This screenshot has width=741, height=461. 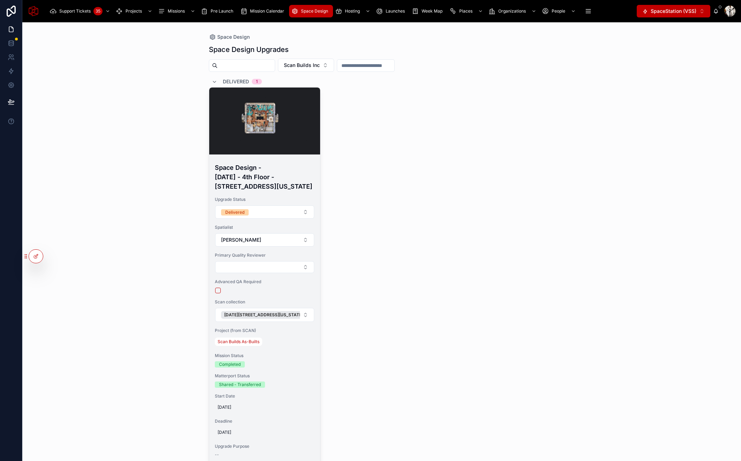 I want to click on span: Upgrade Purpose, so click(x=264, y=446).